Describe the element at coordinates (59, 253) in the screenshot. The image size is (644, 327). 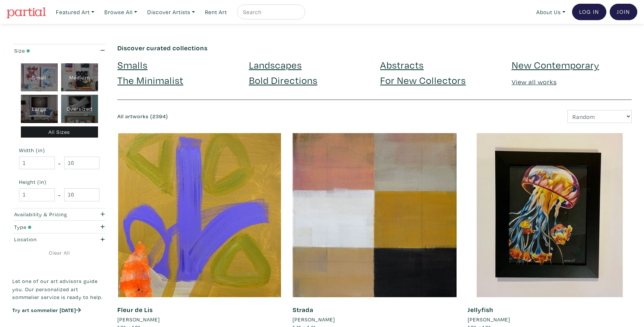
I see `a: Clear All` at that location.